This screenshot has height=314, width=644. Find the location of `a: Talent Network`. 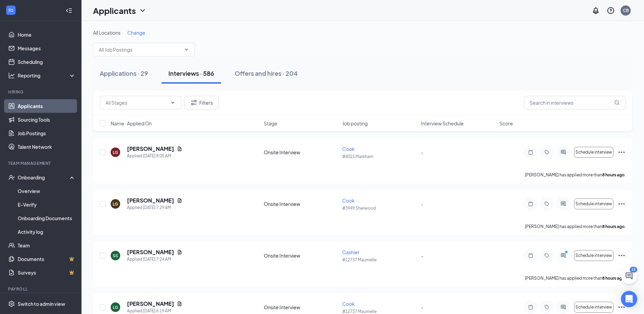

a: Talent Network is located at coordinates (46, 147).